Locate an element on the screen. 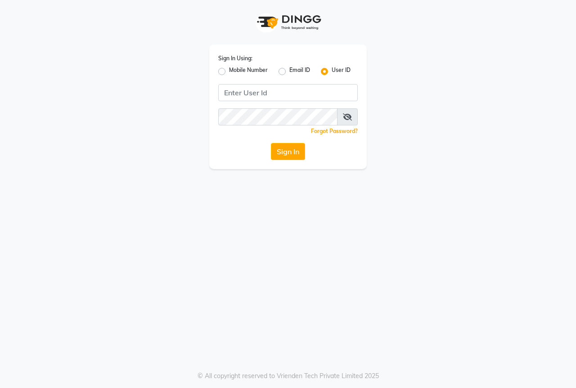 This screenshot has width=576, height=388. label: Mobile Number is located at coordinates (248, 72).